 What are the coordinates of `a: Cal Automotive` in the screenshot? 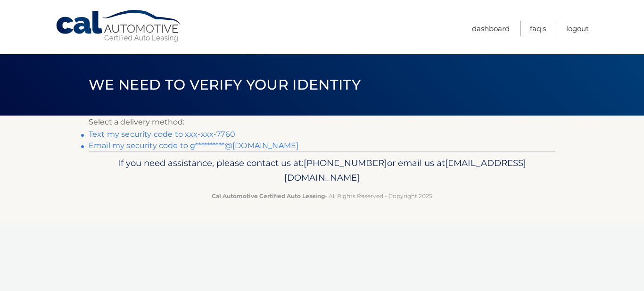 It's located at (119, 26).